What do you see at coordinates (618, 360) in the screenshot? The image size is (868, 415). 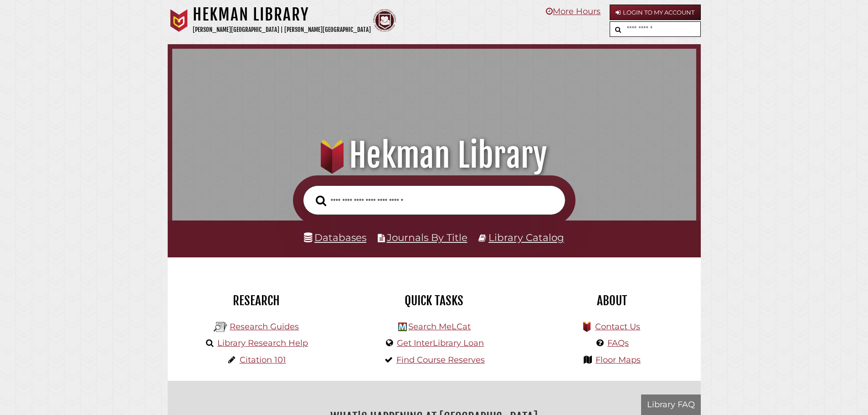 I see `a: Floor Maps` at bounding box center [618, 360].